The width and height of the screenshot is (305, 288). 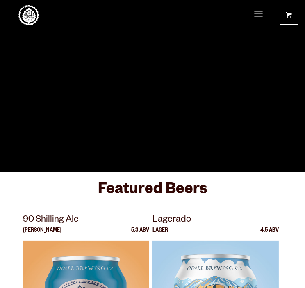 What do you see at coordinates (153, 192) in the screenshot?
I see `h3: Featured Beers` at bounding box center [153, 192].